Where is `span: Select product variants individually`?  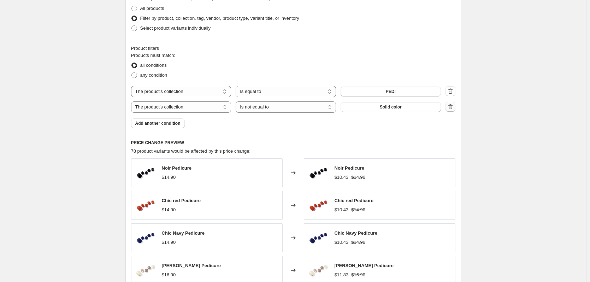
span: Select product variants individually is located at coordinates (175, 28).